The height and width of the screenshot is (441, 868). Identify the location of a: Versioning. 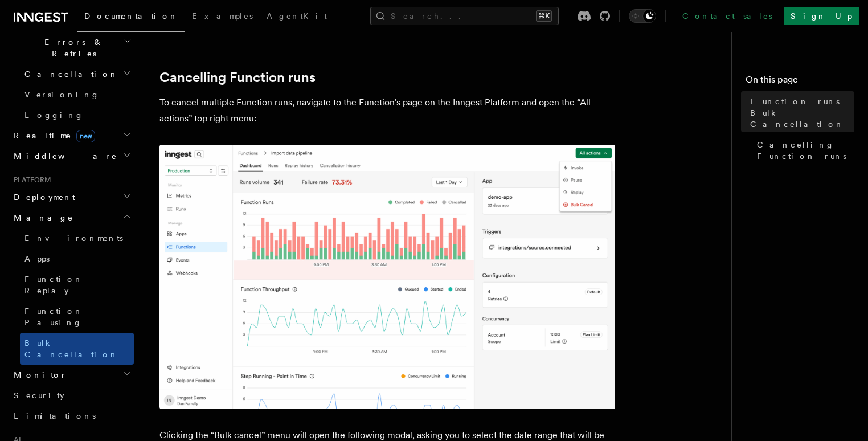
(77, 95).